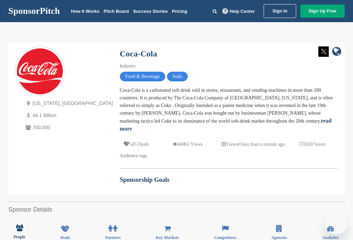 The image size is (353, 240). I want to click on a: SponsorPitch, so click(34, 11).